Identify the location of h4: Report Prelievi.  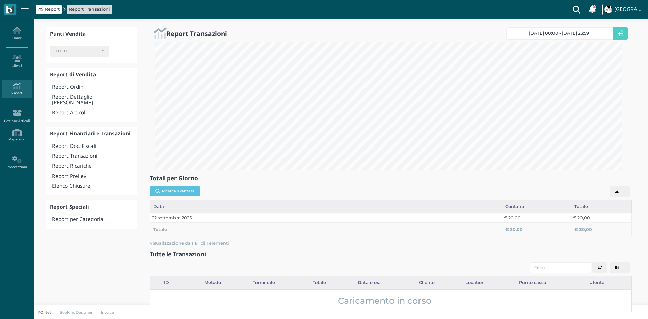
(92, 176).